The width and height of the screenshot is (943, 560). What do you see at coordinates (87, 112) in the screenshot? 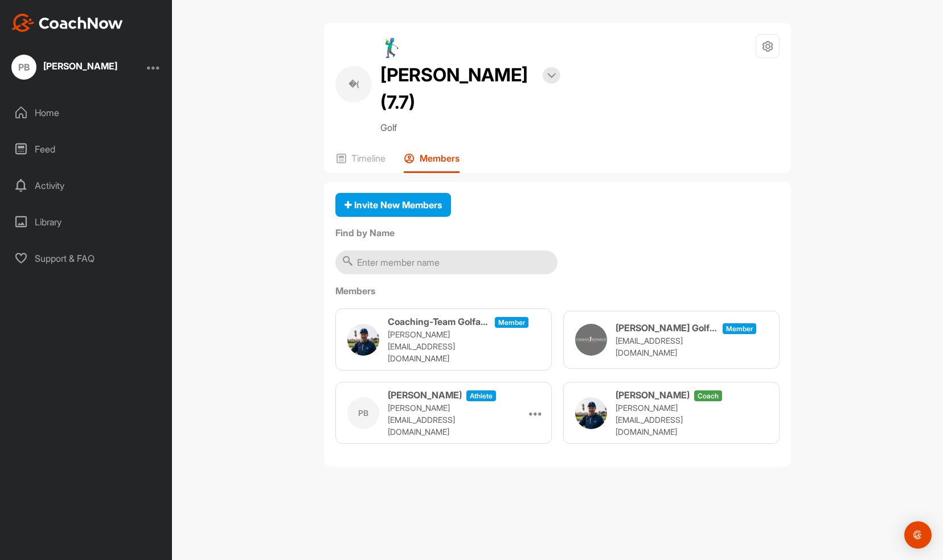
I see `div: Home` at bounding box center [87, 112].